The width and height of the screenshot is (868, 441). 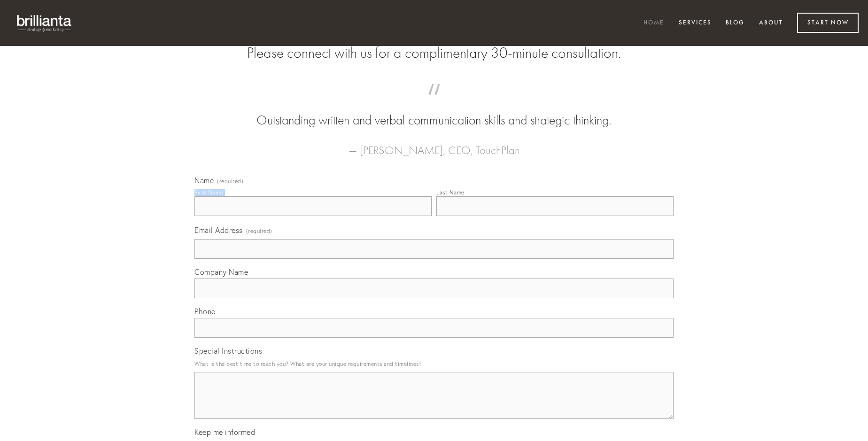 I want to click on div: First Name, so click(x=208, y=192).